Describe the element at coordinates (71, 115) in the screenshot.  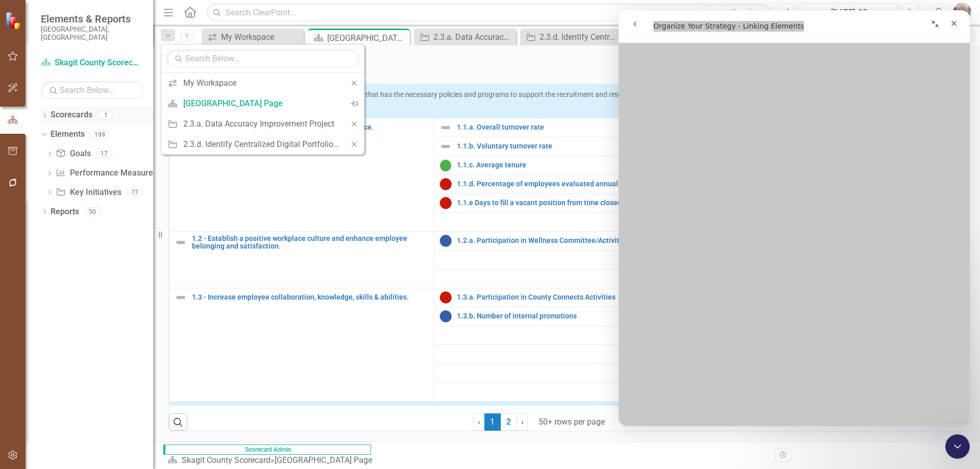
I see `a: Scorecards` at that location.